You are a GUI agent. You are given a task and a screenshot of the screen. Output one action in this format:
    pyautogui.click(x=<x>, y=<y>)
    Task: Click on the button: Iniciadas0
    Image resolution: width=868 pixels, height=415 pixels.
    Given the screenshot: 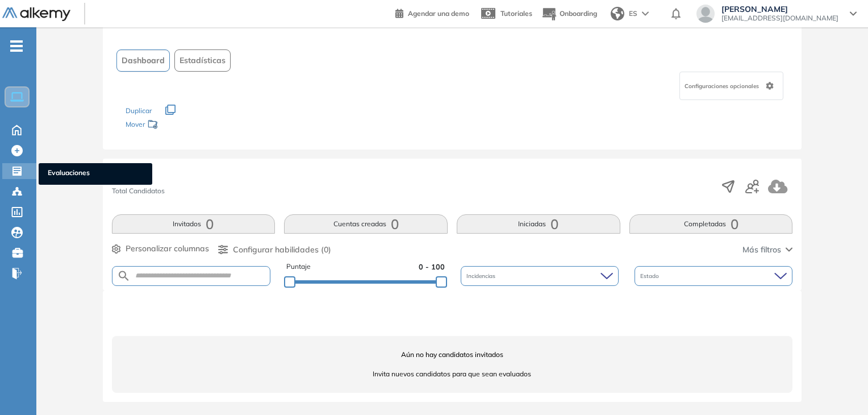 What is the action you would take?
    pyautogui.click(x=538, y=224)
    